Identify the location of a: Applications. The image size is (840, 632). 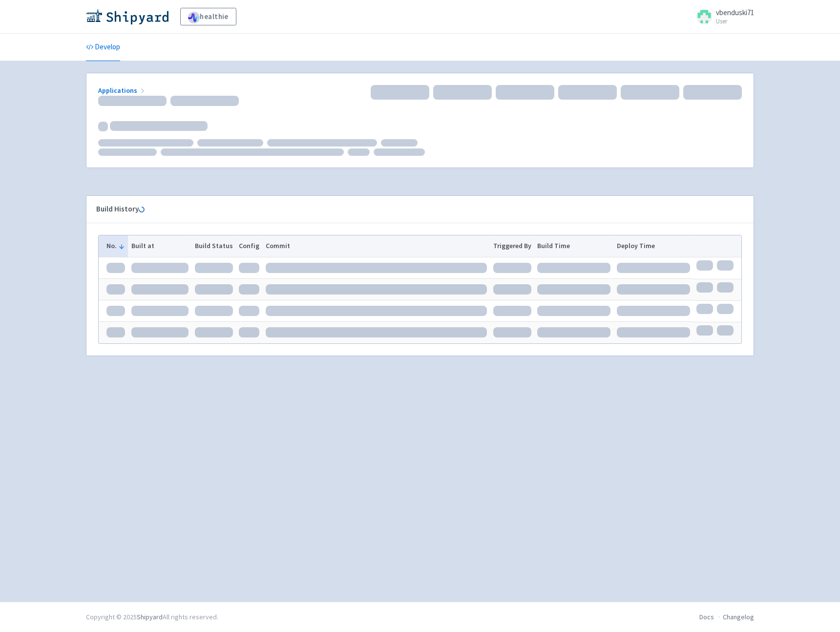
(122, 90).